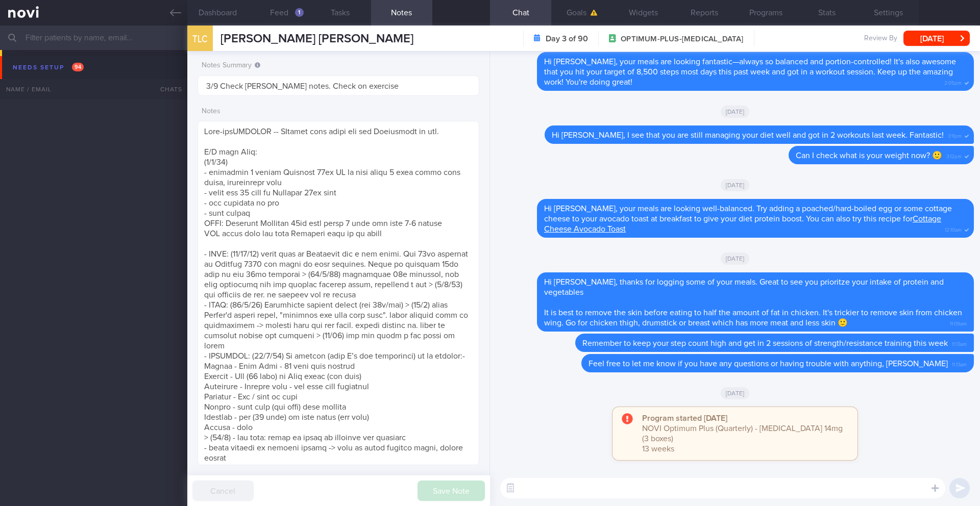 This screenshot has height=506, width=980. What do you see at coordinates (953, 82) in the screenshot?
I see `span: 2:05pm` at bounding box center [953, 82].